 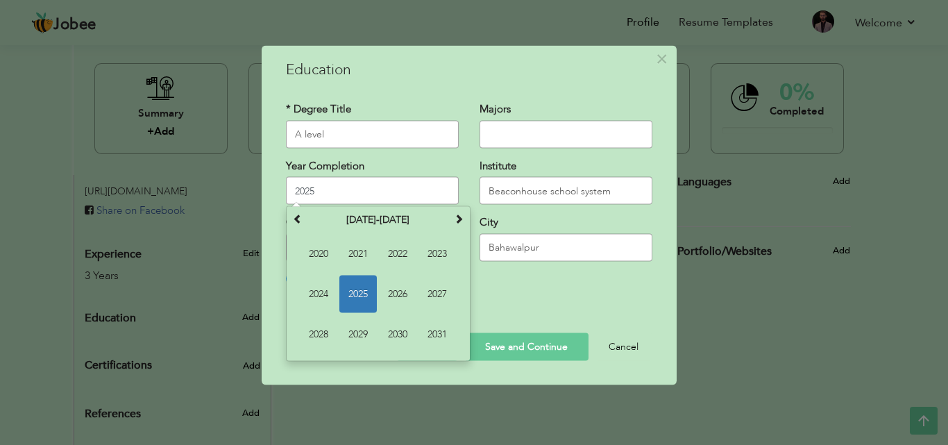 What do you see at coordinates (495, 109) in the screenshot?
I see `label: Majors` at bounding box center [495, 109].